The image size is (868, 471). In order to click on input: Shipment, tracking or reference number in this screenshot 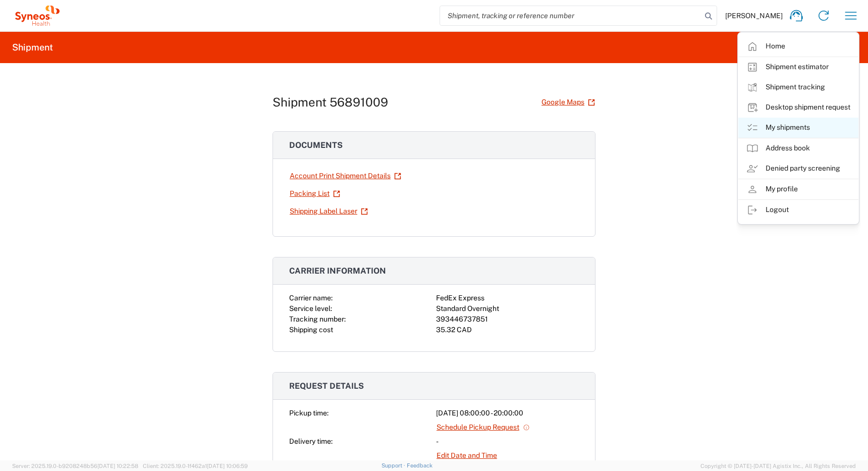, I will do `click(571, 16)`.